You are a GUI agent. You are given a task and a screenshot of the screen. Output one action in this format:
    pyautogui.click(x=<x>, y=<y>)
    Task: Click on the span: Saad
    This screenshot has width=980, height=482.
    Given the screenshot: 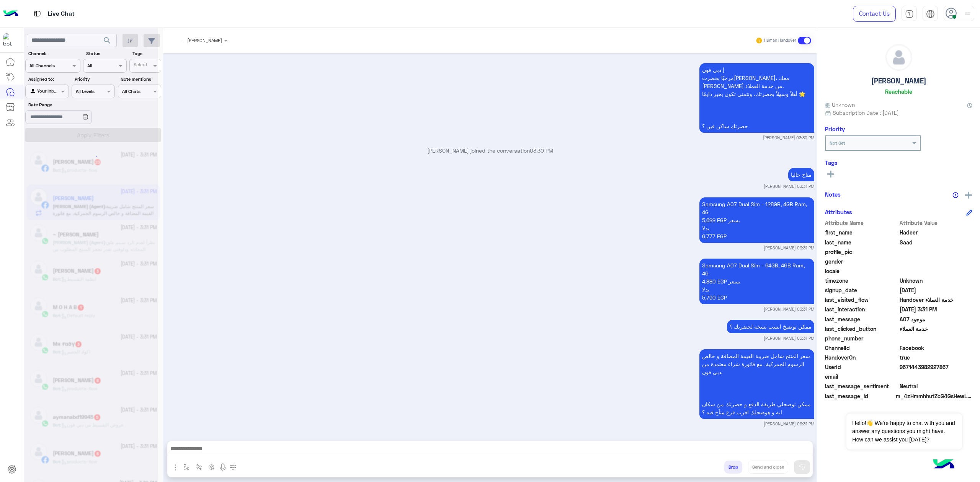 What is the action you would take?
    pyautogui.click(x=936, y=242)
    